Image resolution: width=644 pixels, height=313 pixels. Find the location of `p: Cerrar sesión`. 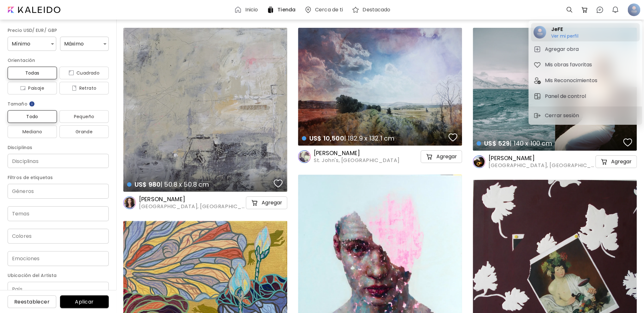

p: Cerrar sesión is located at coordinates (563, 115).